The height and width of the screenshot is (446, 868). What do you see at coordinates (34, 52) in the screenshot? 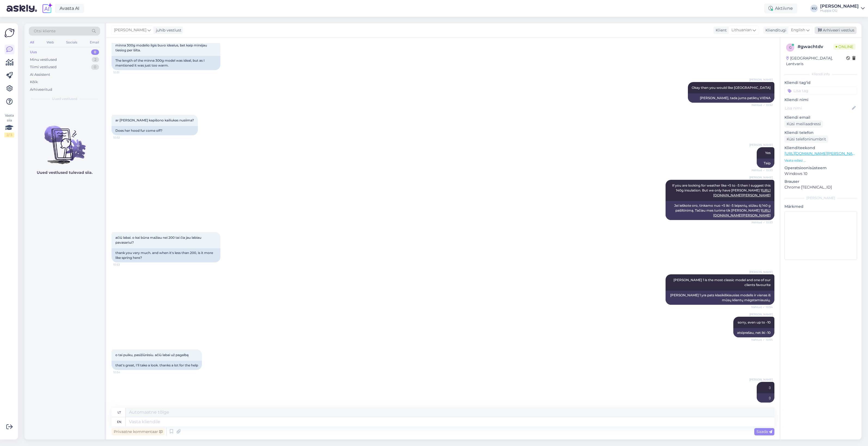
I see `div: Uus` at bounding box center [34, 52].